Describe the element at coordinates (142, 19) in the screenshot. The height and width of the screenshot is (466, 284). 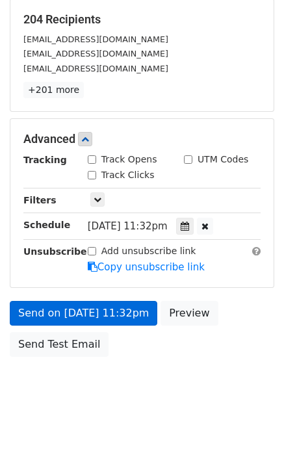
I see `h5: 204 Recipients` at that location.